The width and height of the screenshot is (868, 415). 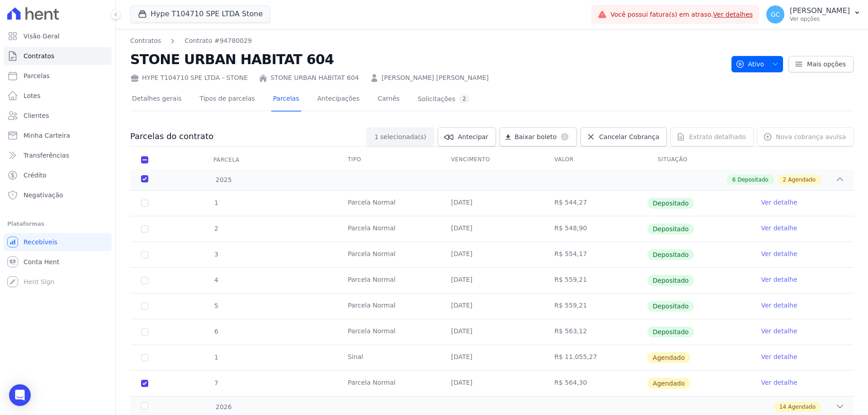 What do you see at coordinates (46, 155) in the screenshot?
I see `span: Transferências` at bounding box center [46, 155].